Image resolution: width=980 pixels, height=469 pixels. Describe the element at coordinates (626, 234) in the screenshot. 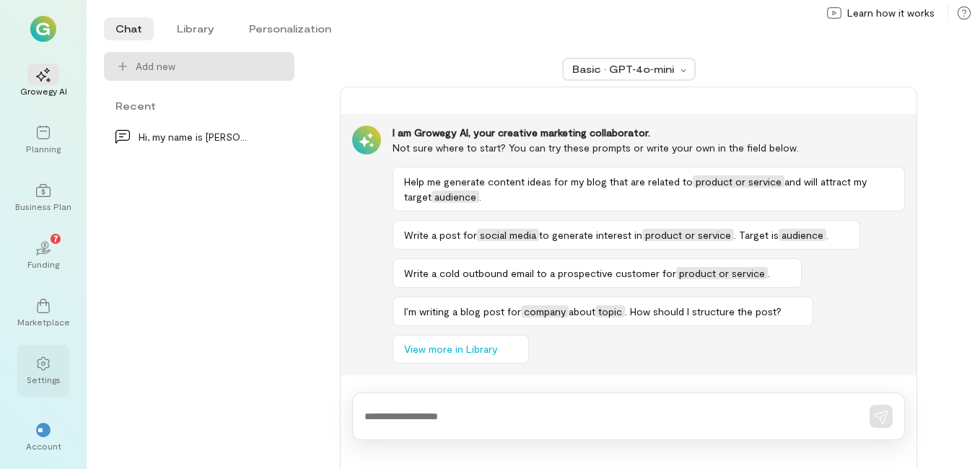

I see `button: Write a post forsocial mediato generate interest inproduct or service. Target isaudience.` at that location.